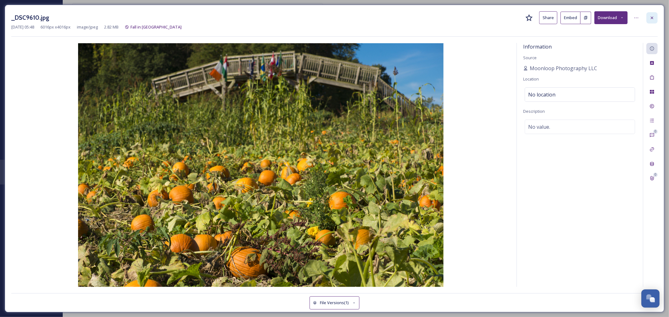  Describe the element at coordinates (563, 68) in the screenshot. I see `span: Moonloop Photography LLC` at that location.